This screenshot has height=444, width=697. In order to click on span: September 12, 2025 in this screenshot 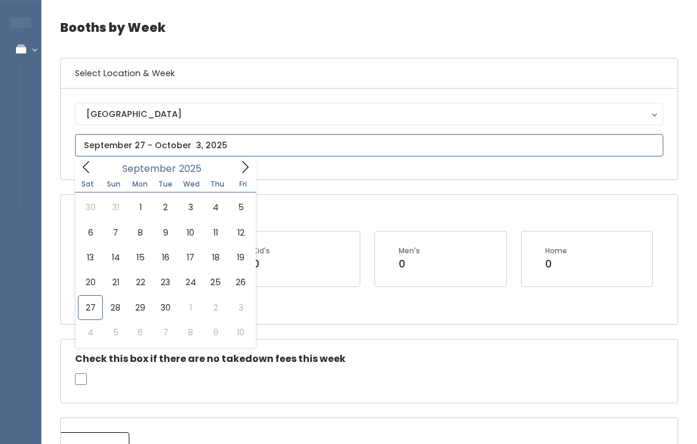, I will do `click(241, 233)`.